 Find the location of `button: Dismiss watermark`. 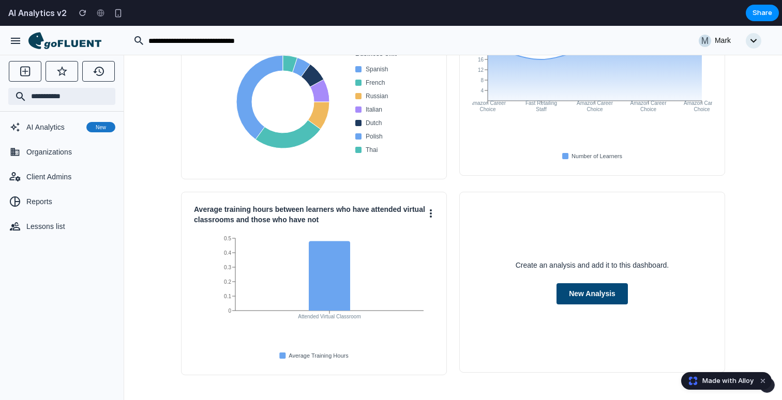

button: Dismiss watermark is located at coordinates (762, 381).